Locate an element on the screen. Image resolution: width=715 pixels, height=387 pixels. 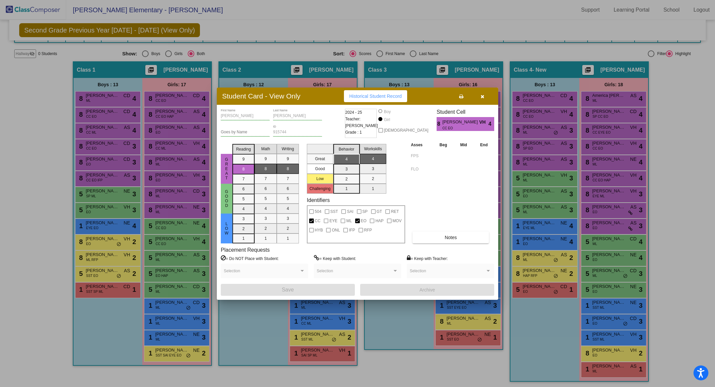
button: Save is located at coordinates (288, 289).